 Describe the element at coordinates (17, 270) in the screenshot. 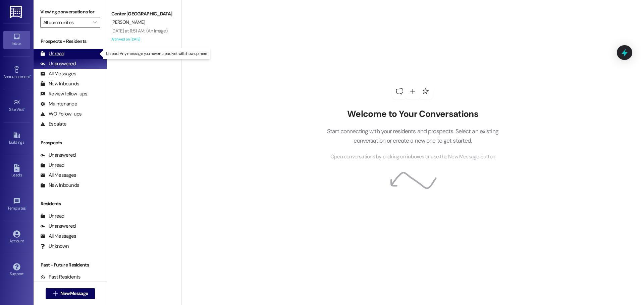

I see `a: Support` at that location.